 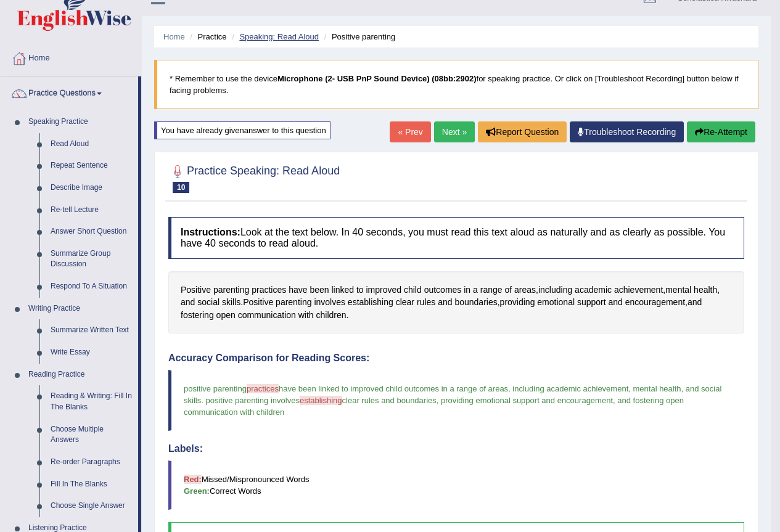 I want to click on a: Speaking Practice, so click(x=80, y=122).